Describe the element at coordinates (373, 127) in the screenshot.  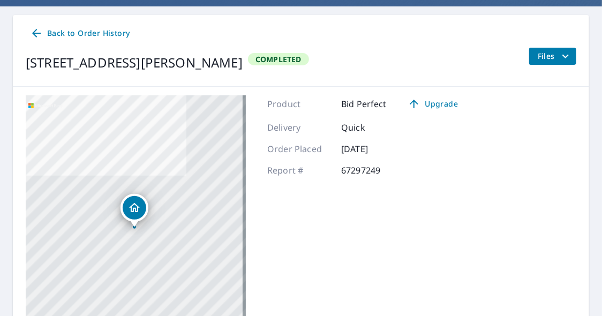
I see `p: Quick` at that location.